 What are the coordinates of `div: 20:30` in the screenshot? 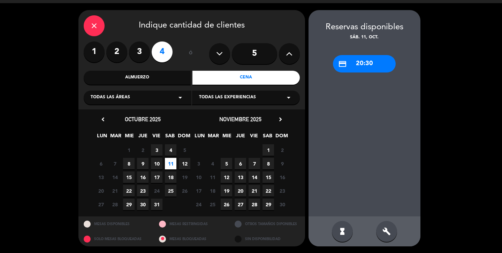 It's located at (364, 64).